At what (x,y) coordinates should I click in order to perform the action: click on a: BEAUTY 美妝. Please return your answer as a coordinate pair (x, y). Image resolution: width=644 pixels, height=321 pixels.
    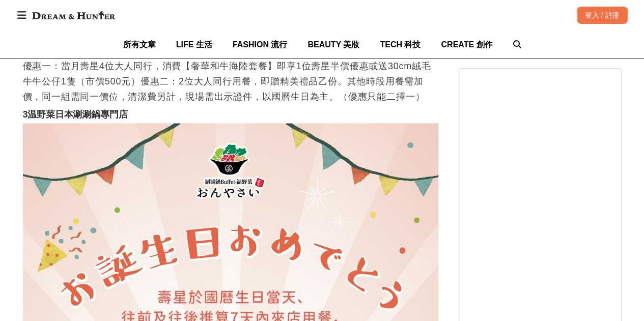
    Looking at the image, I should click on (333, 44).